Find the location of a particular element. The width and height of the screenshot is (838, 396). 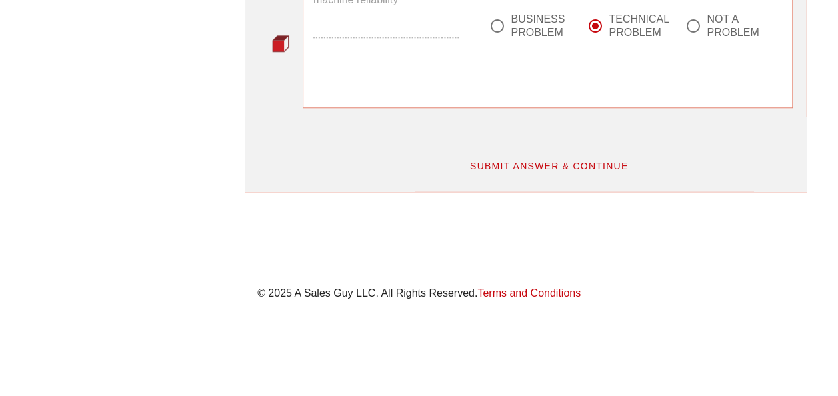

span: SUBMIT ANSWER & CONTINUE is located at coordinates (549, 166).